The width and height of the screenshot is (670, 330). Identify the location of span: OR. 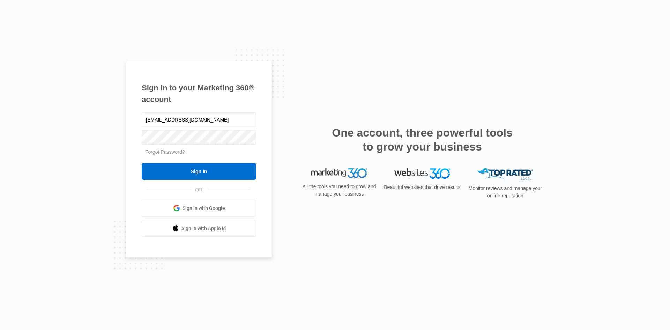
(199, 190).